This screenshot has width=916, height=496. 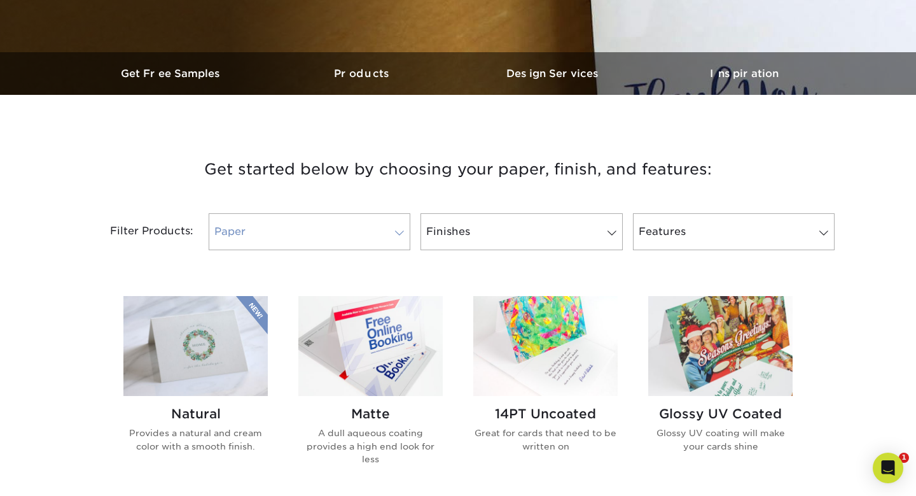 I want to click on h3: Get started below by choosing your paper, finish, and features:, so click(x=458, y=169).